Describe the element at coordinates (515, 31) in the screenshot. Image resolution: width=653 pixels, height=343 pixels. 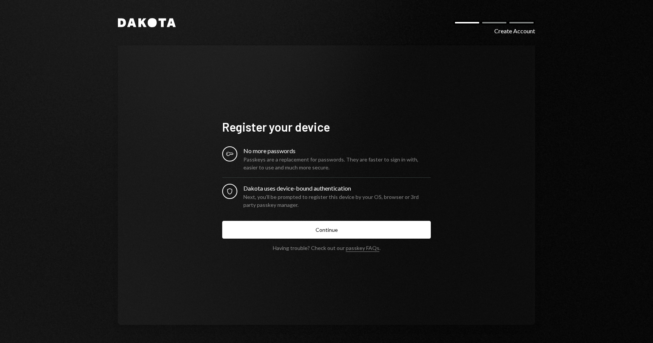
I see `div: Create Account` at that location.